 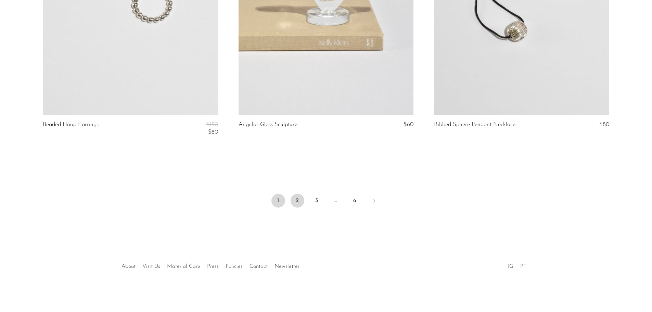 What do you see at coordinates (374, 201) in the screenshot?
I see `a: Next` at bounding box center [374, 201].